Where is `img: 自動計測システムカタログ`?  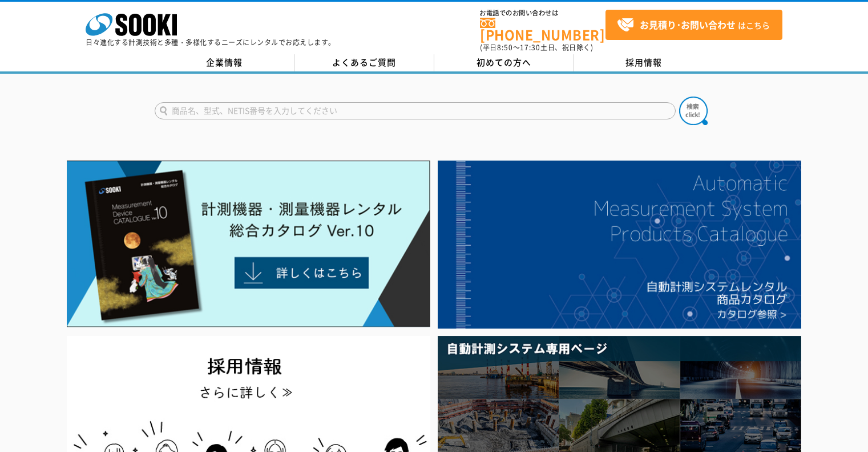
img: 自動計測システムカタログ is located at coordinates (620, 245).